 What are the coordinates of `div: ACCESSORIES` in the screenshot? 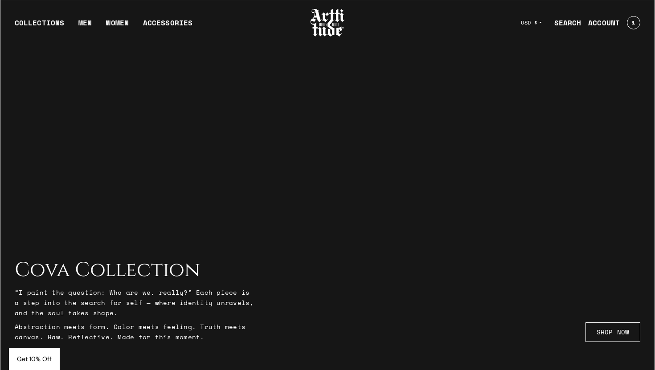 It's located at (168, 26).